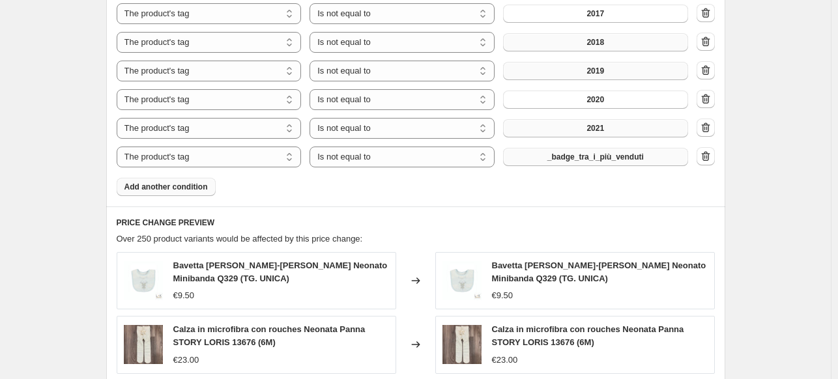 Image resolution: width=838 pixels, height=379 pixels. Describe the element at coordinates (166, 187) in the screenshot. I see `button: Add another condition` at that location.